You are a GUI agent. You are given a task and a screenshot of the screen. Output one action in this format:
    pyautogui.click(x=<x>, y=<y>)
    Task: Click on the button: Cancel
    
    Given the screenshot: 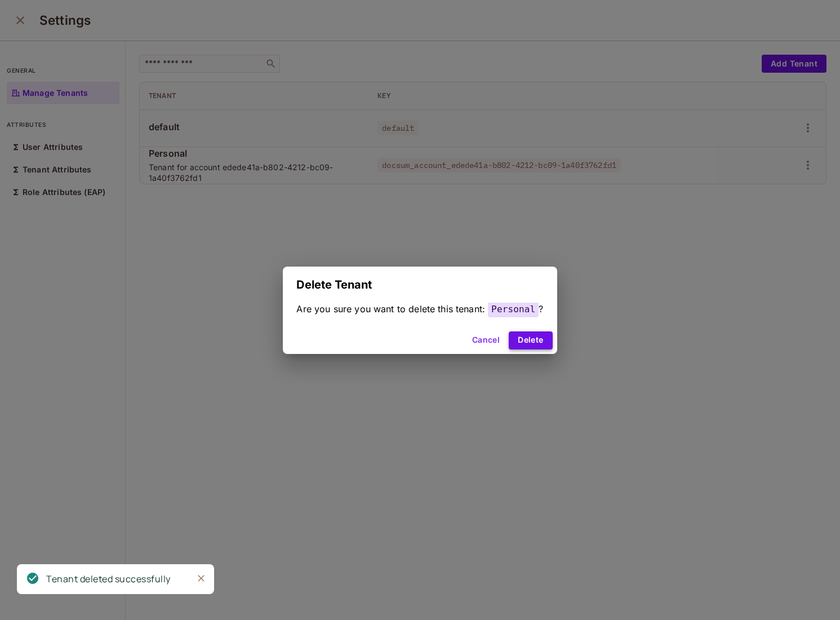 What is the action you would take?
    pyautogui.click(x=485, y=340)
    